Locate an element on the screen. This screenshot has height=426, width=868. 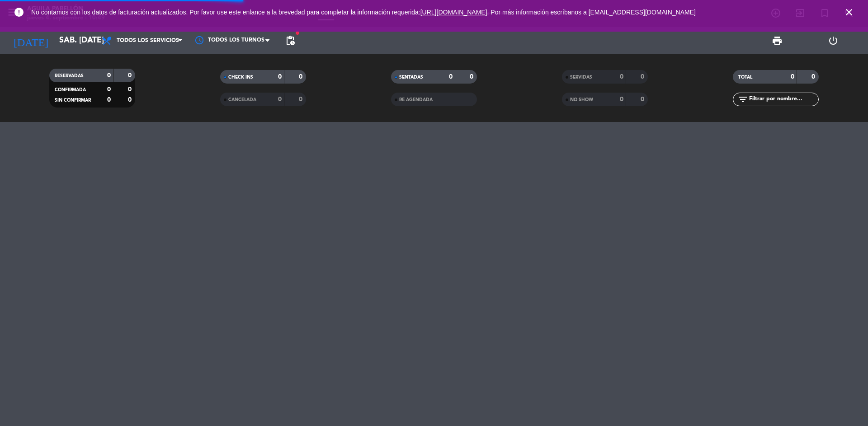
span: CHECK INS is located at coordinates (241, 77).